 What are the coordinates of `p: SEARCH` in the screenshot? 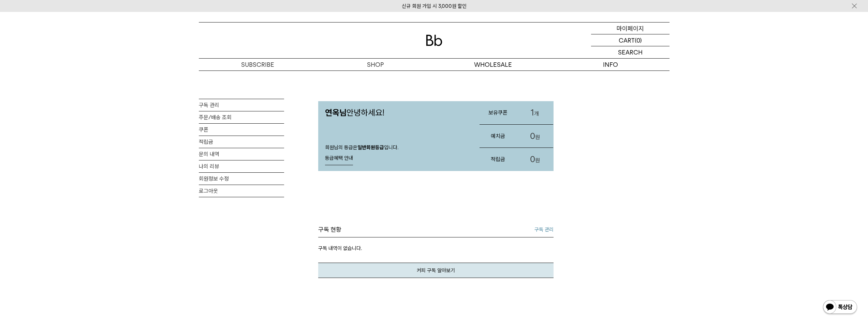 It's located at (630, 52).